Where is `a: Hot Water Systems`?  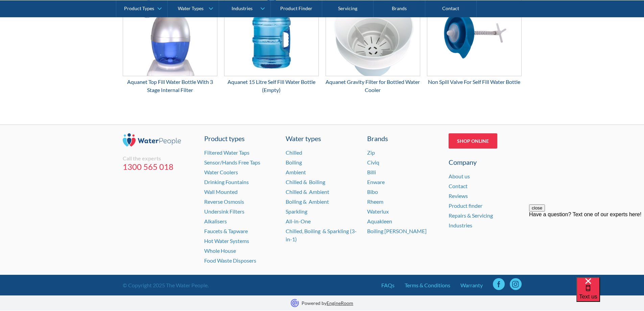 a: Hot Water Systems is located at coordinates (226, 240).